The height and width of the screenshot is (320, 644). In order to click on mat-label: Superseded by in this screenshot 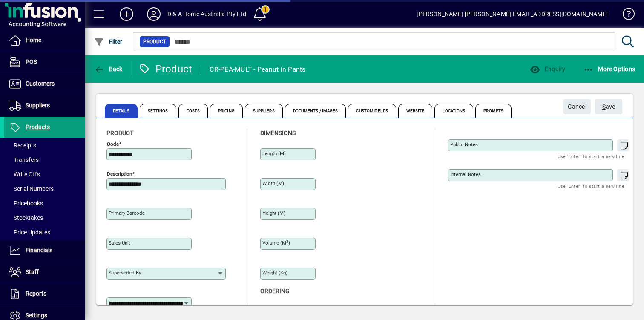, I will do `click(125, 272)`.